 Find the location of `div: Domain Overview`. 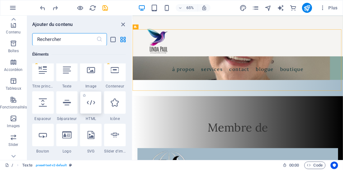

div: Domain Overview is located at coordinates (40, 39).